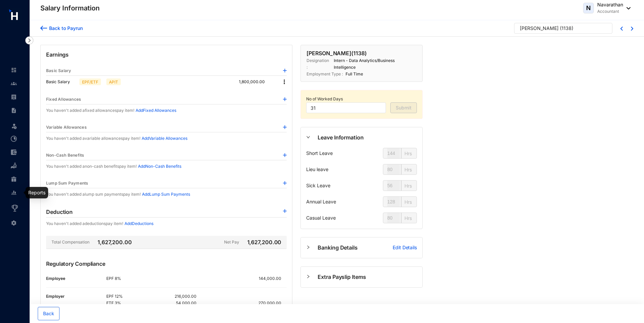  What do you see at coordinates (13, 166) in the screenshot?
I see `li: Loan` at bounding box center [13, 166].